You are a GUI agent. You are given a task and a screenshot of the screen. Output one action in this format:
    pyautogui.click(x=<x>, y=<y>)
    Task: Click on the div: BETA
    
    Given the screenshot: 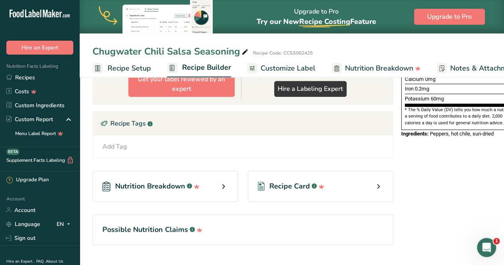 What is the action you would take?
    pyautogui.click(x=13, y=152)
    